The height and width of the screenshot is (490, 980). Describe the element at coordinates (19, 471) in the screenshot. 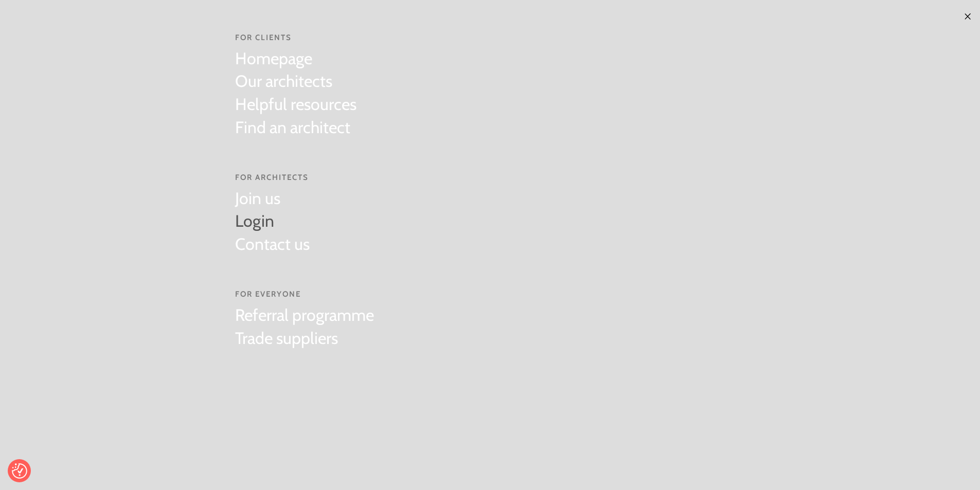

I see `img: Revisit consent button` at that location.